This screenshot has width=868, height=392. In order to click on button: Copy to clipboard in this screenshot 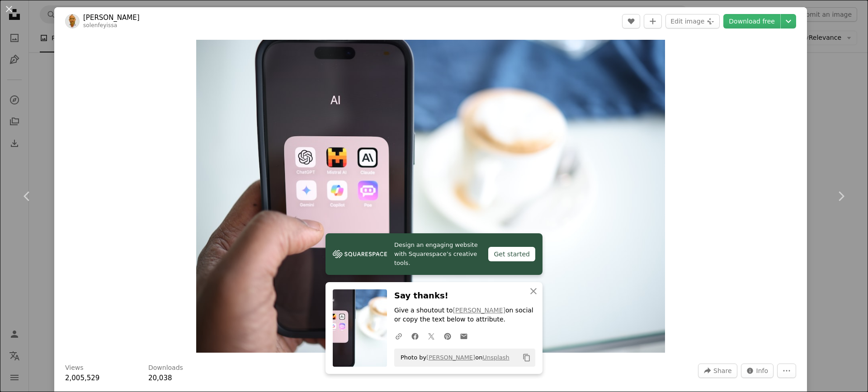, I will do `click(527, 357)`.